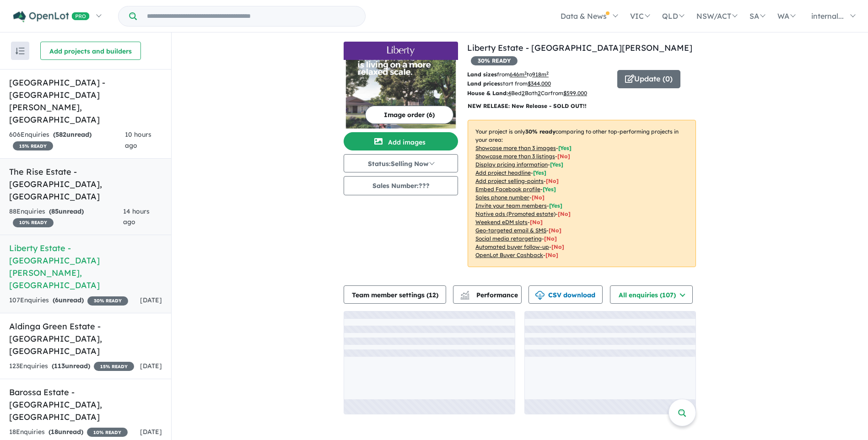  What do you see at coordinates (511, 205) in the screenshot?
I see `u: Invite your team members` at bounding box center [511, 205].